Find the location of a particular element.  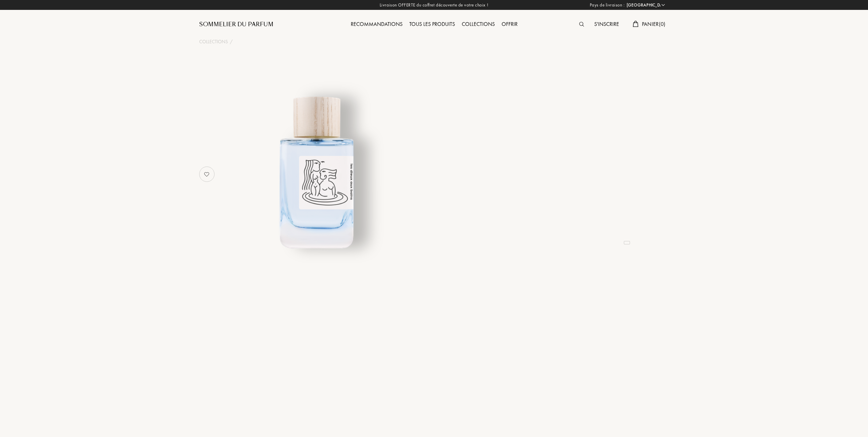

div: Offrir is located at coordinates (509, 24).